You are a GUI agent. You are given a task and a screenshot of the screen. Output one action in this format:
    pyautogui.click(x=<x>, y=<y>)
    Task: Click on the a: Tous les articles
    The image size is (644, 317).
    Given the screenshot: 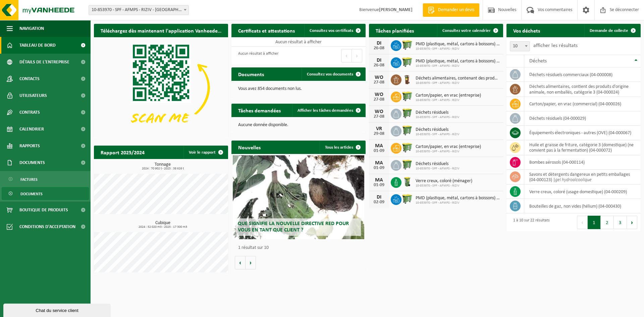 What is the action you would take?
    pyautogui.click(x=342, y=147)
    